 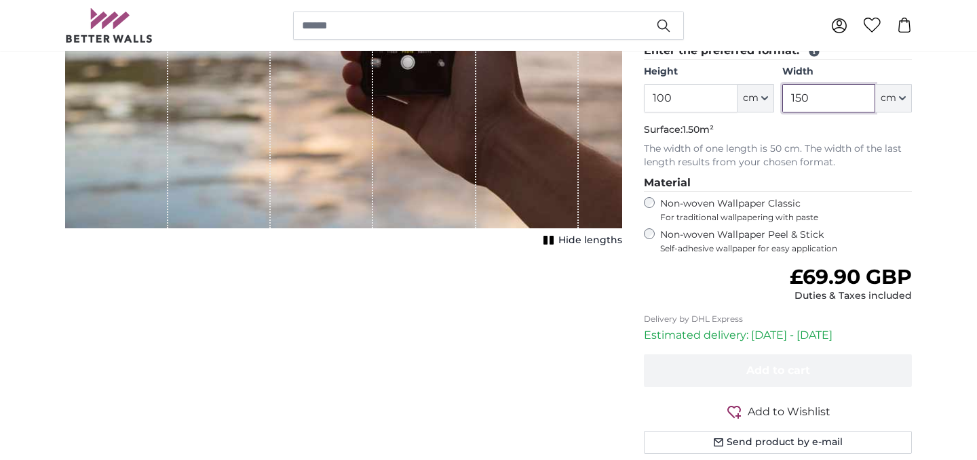 What do you see at coordinates (850, 296) in the screenshot?
I see `div: Duties & Taxes included` at bounding box center [850, 296].